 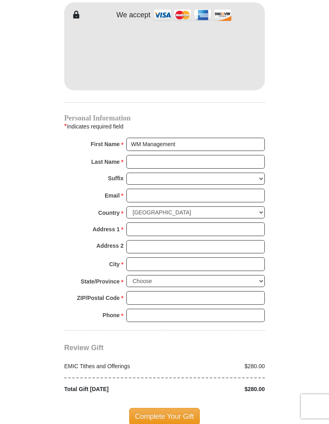 I want to click on strong: Suffix, so click(x=116, y=178).